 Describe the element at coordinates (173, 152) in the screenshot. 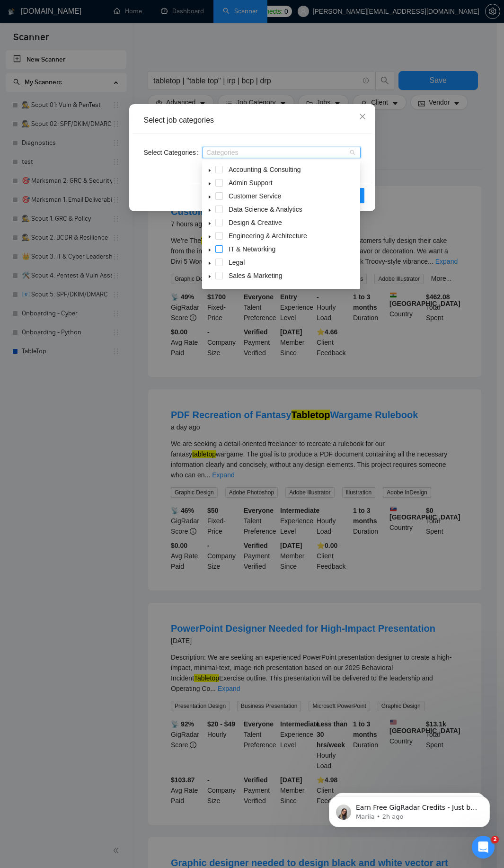

I see `label: Select Categories` at that location.